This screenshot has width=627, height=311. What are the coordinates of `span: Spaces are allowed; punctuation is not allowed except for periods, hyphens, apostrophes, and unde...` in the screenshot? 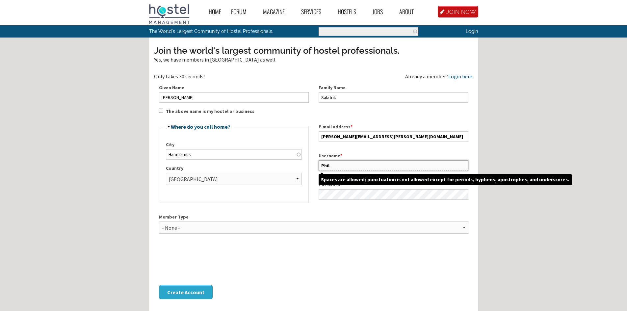 It's located at (445, 180).